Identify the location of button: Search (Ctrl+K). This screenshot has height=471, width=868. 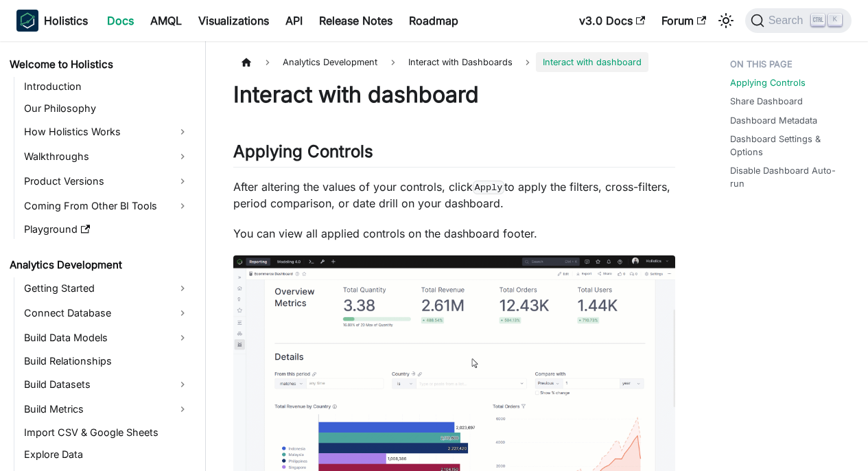
(798, 21).